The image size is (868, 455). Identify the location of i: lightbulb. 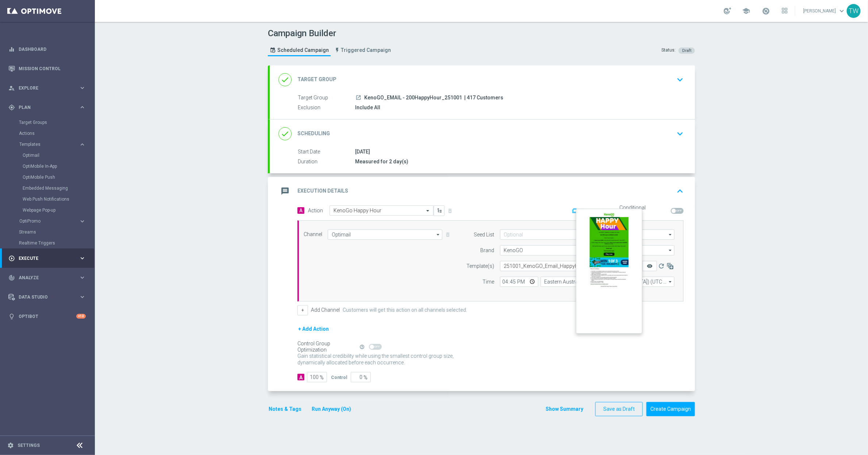
(11, 317).